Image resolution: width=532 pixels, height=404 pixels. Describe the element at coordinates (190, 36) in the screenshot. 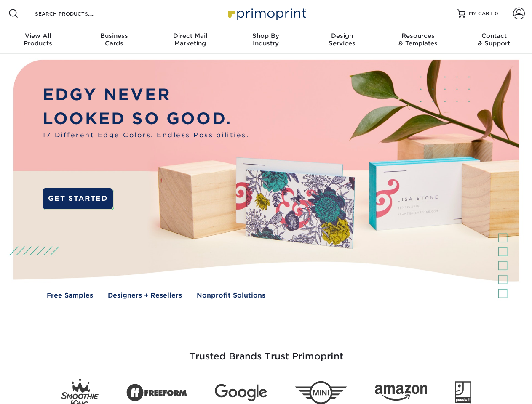

I see `span: Direct Mail` at that location.